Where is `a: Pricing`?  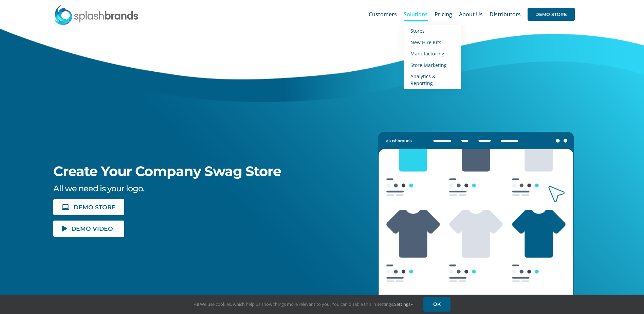
a: Pricing is located at coordinates (443, 14).